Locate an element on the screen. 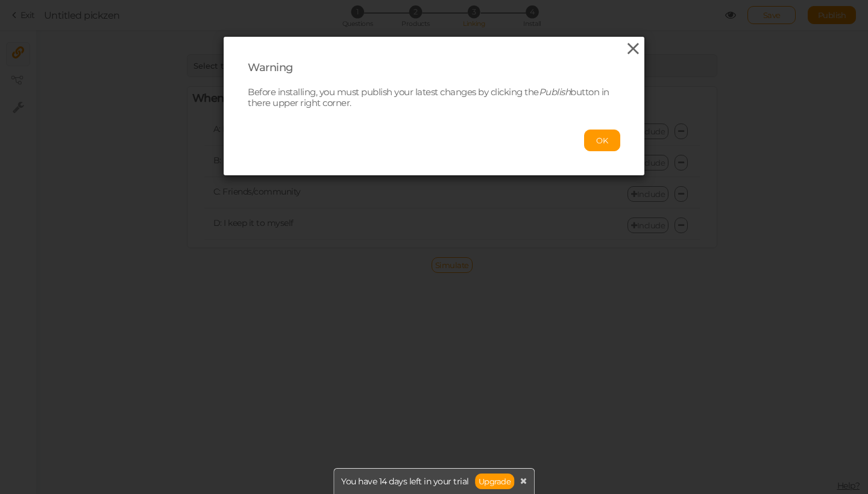  p: Before installing, you must publish your latest changes by clicking the button in there upper rig... is located at coordinates (434, 98).